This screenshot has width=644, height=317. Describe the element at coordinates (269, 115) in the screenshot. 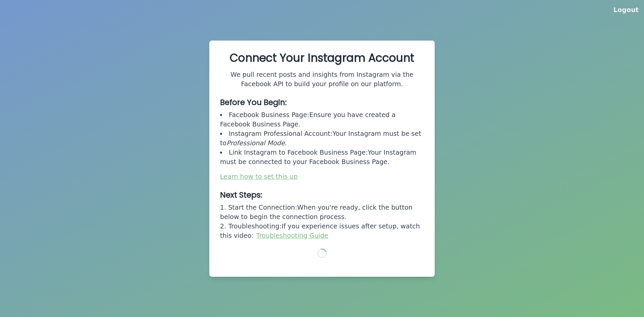

I see `span: Facebook Business Page:` at that location.